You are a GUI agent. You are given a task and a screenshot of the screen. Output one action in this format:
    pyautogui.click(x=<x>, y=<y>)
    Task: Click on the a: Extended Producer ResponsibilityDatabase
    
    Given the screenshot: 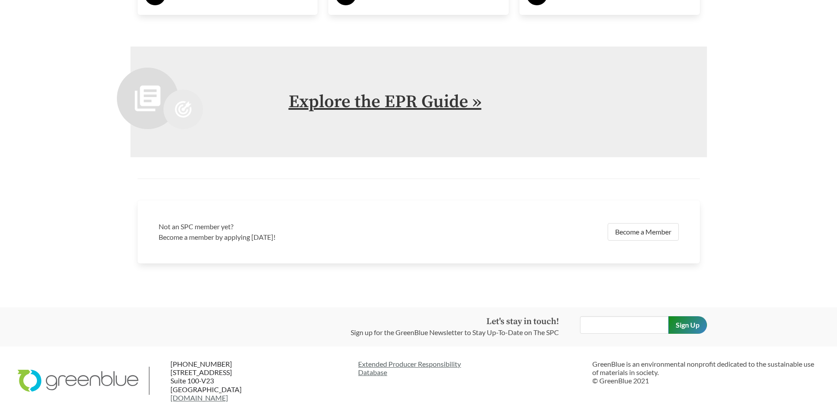 What is the action you would take?
    pyautogui.click(x=471, y=368)
    